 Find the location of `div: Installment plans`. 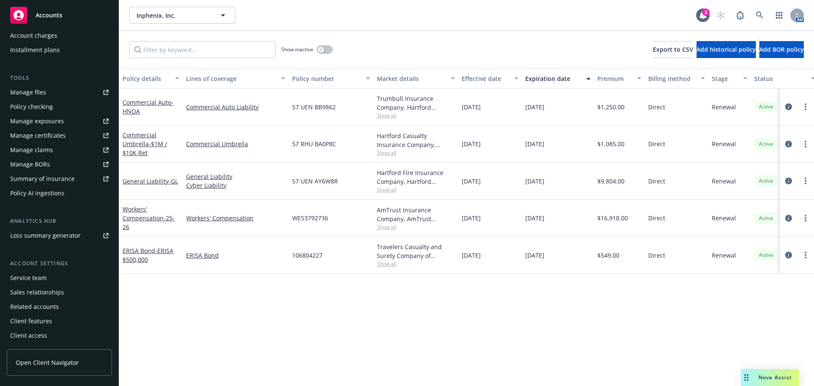

div: Installment plans is located at coordinates (35, 50).